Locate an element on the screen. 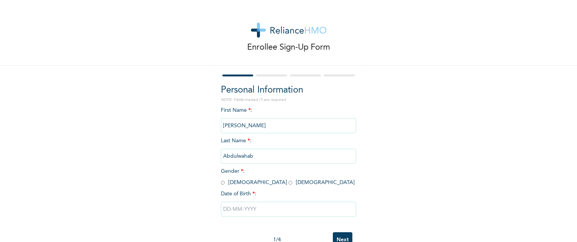 This screenshot has width=577, height=242. img: logo is located at coordinates (289, 30).